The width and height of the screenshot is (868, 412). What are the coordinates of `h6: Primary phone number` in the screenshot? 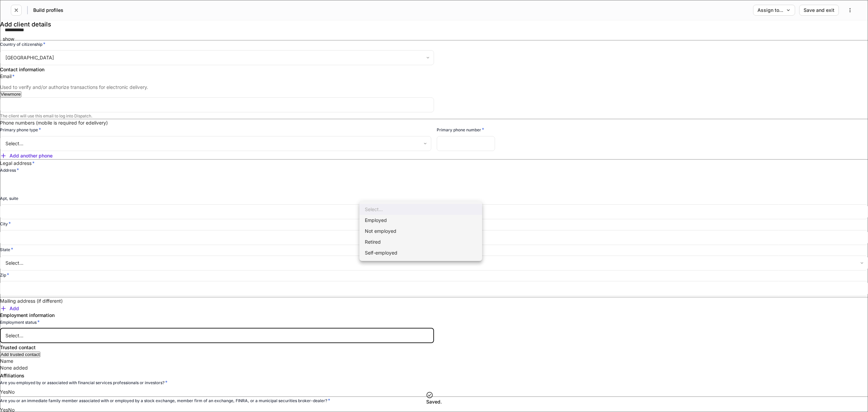 It's located at (460, 129).